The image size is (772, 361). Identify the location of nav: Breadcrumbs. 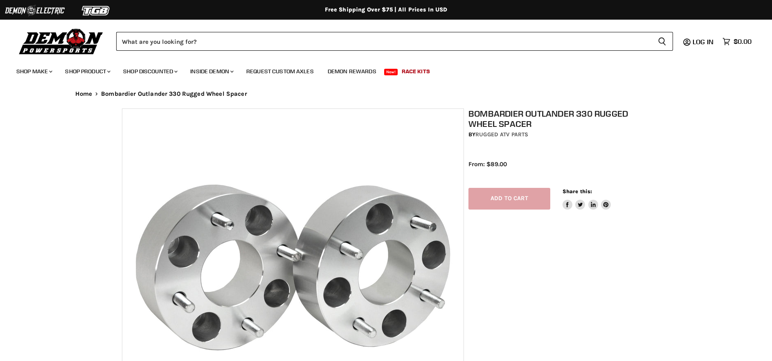
(386, 94).